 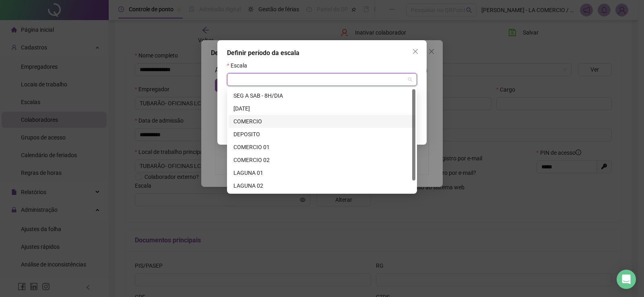 What do you see at coordinates (322, 160) in the screenshot?
I see `div: COMERCIO 02` at bounding box center [322, 160].